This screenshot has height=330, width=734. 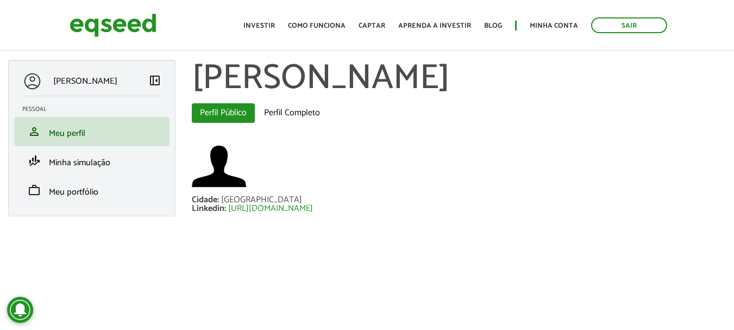 I want to click on a: workMeu portfólio, so click(x=92, y=190).